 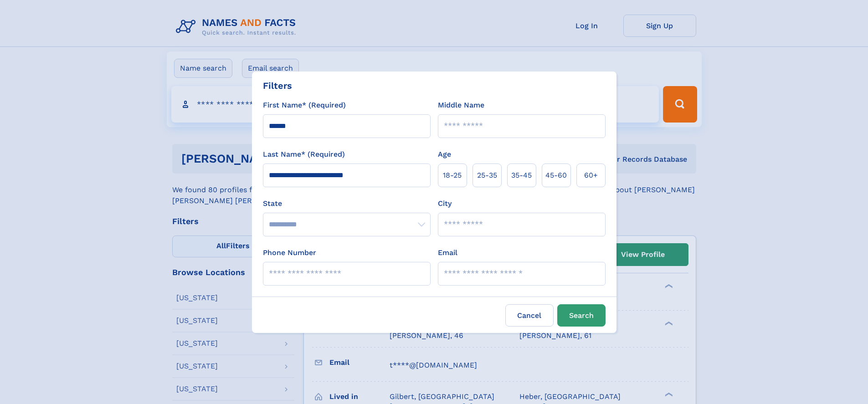 What do you see at coordinates (290, 253) in the screenshot?
I see `label: Phone Number` at bounding box center [290, 253].